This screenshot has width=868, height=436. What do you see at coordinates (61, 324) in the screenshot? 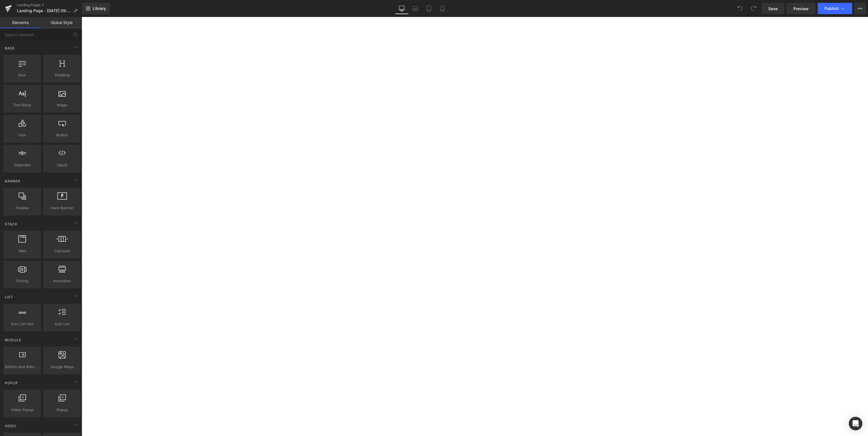
I see `span: Icon List` at bounding box center [61, 324].